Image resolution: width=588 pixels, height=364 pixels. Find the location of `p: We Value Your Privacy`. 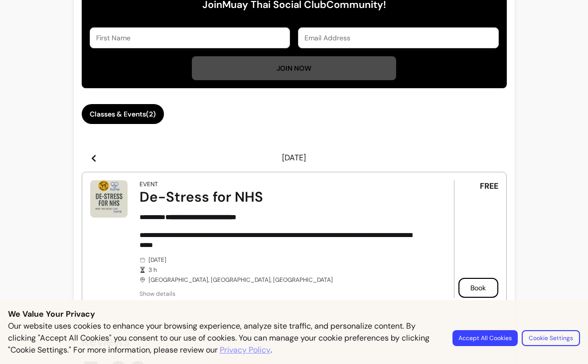

p: We Value Your Privacy is located at coordinates (294, 314).